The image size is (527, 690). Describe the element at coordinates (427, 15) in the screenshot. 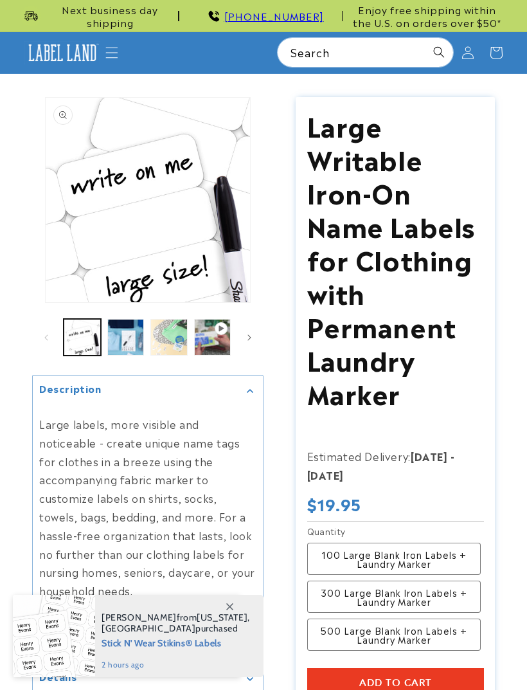

I see `span: Enjoy free shipping within the U.S. on orders over $50*` at that location.